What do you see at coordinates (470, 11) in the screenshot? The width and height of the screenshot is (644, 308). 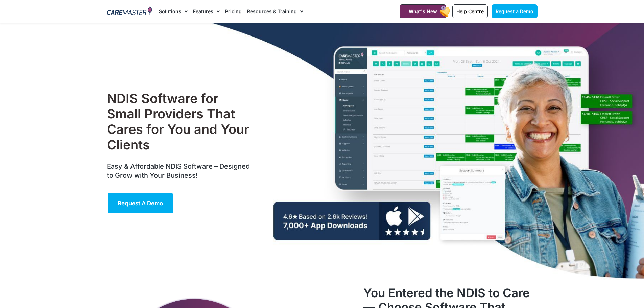 I see `span: Help Centre` at bounding box center [470, 11].